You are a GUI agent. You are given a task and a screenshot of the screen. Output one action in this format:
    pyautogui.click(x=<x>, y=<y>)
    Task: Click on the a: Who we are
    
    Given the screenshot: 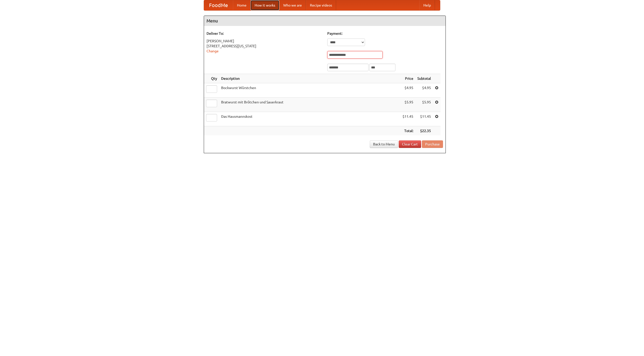 What is the action you would take?
    pyautogui.click(x=293, y=5)
    